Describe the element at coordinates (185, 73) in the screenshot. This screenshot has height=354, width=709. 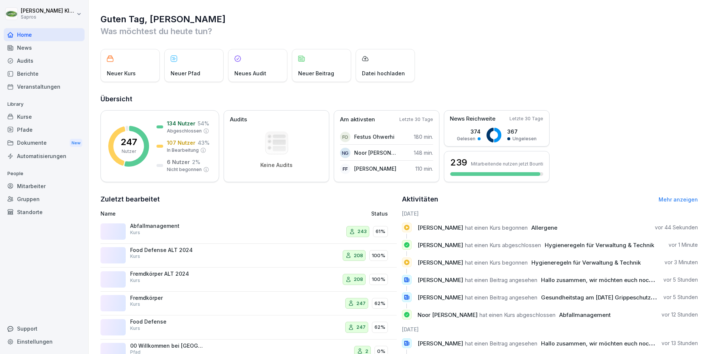
I see `p: Neuer Pfad` at that location.